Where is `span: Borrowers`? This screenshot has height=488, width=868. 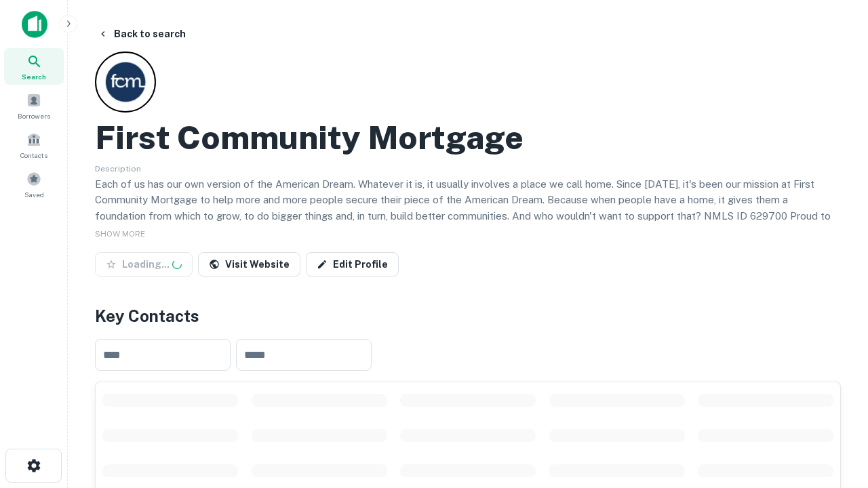
span: Borrowers is located at coordinates (34, 116).